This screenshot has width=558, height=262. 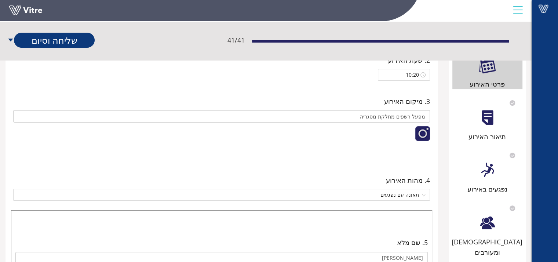 What do you see at coordinates (222, 195) in the screenshot?
I see `span: תאונה עם נפגעים` at bounding box center [222, 195].